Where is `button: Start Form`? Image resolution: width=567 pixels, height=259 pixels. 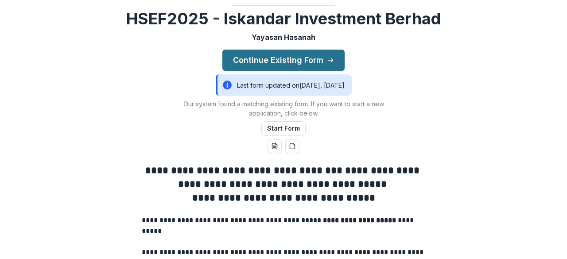 button: Start Form is located at coordinates (283, 128).